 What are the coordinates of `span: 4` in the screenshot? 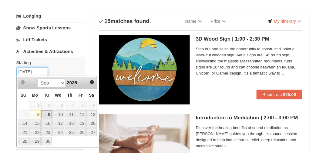 It's located at (70, 106).